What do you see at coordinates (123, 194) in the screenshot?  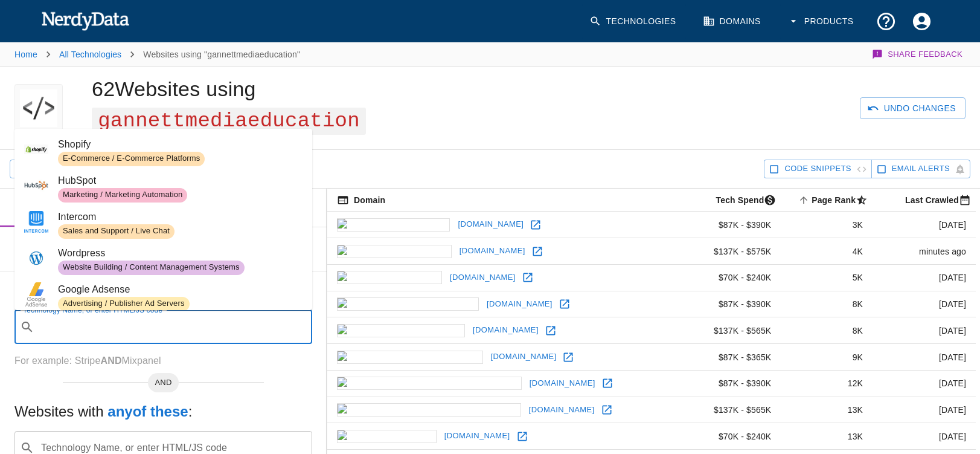 I see `span: Marketing / Marketing Automation` at bounding box center [123, 194].